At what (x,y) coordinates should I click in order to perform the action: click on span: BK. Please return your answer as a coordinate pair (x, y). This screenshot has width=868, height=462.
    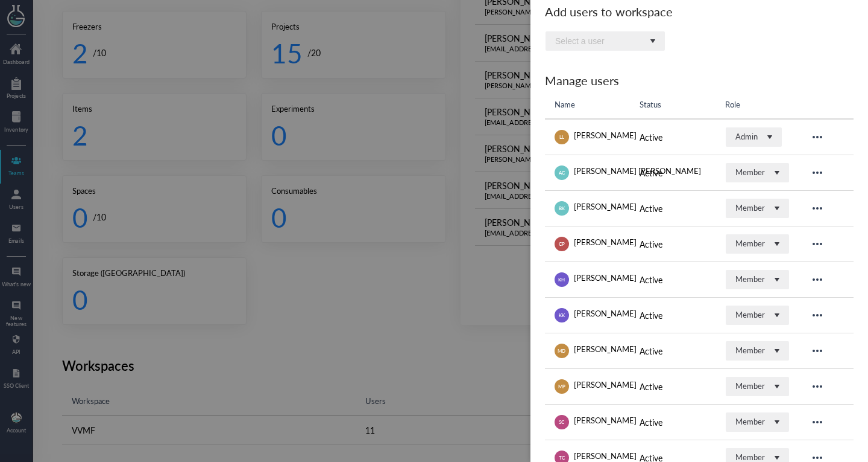
    Looking at the image, I should click on (562, 208).